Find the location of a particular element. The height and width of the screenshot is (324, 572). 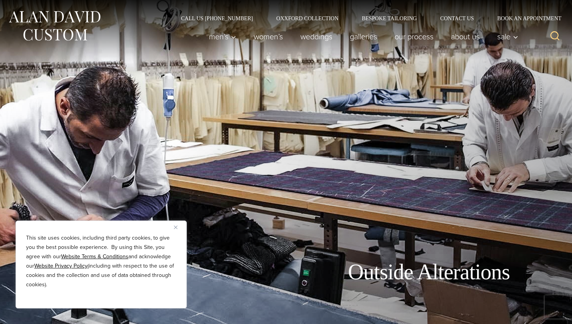

a: Oxxford Collection is located at coordinates (307, 18).